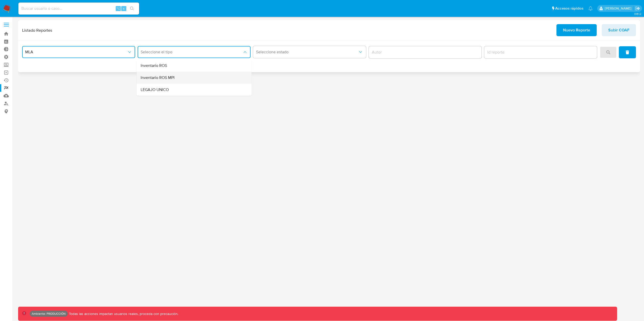 This screenshot has height=321, width=644. I want to click on a: Notificaciones, so click(591, 8).